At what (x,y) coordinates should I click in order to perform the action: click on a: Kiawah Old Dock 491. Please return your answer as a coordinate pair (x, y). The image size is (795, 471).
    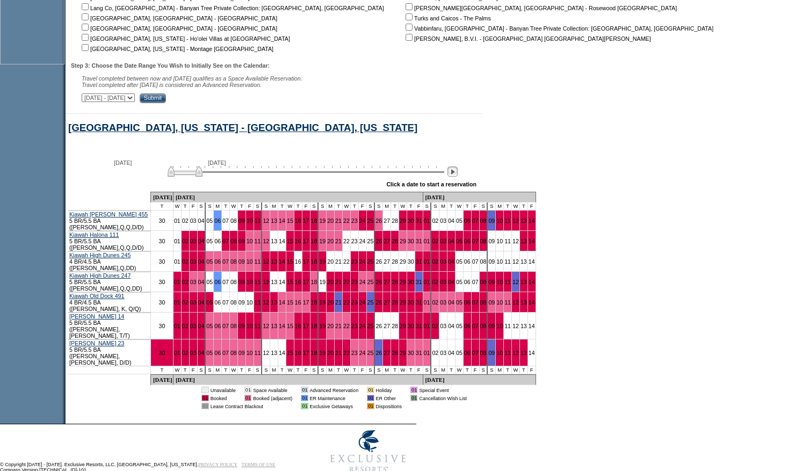
    Looking at the image, I should click on (97, 296).